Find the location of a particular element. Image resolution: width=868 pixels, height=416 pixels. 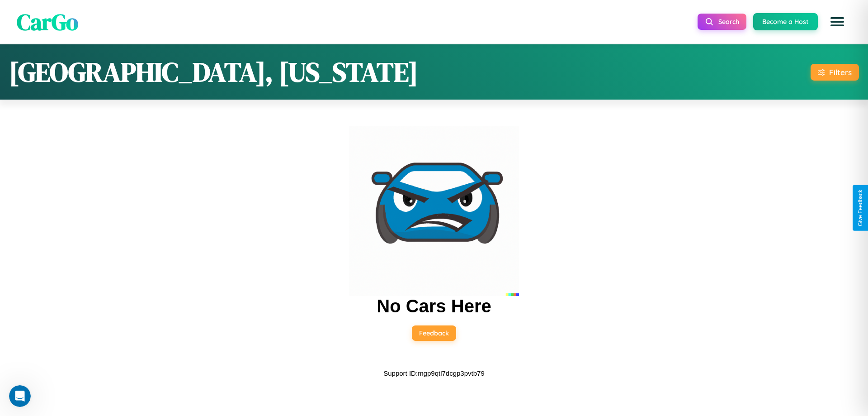

div: Filters is located at coordinates (840, 72).